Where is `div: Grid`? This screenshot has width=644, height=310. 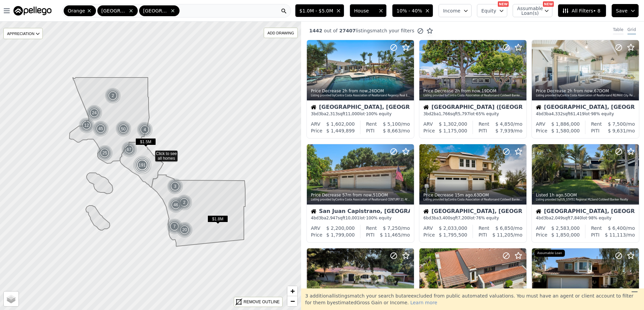
div: Grid is located at coordinates (632, 31).